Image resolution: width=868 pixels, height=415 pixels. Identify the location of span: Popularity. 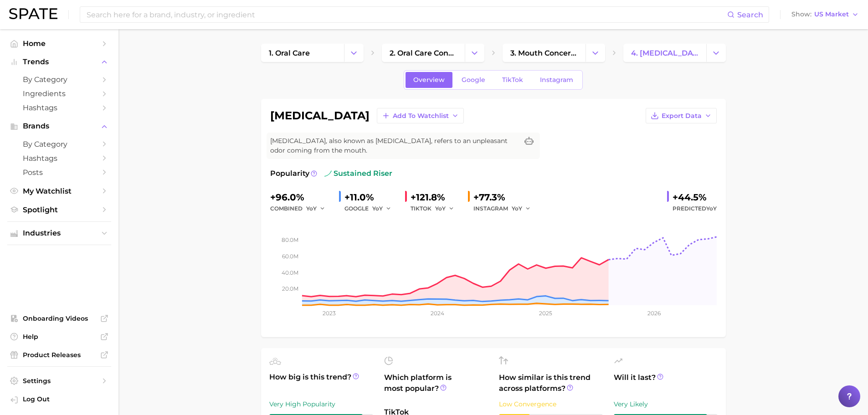
(290, 174).